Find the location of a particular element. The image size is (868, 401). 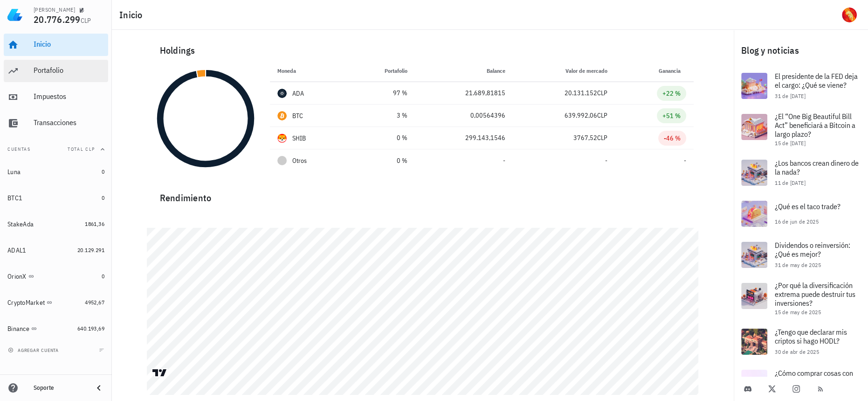

a: Dividendos o reinversión: ¿Qué es mejor? 31 de may de 2025 is located at coordinates (801, 255).